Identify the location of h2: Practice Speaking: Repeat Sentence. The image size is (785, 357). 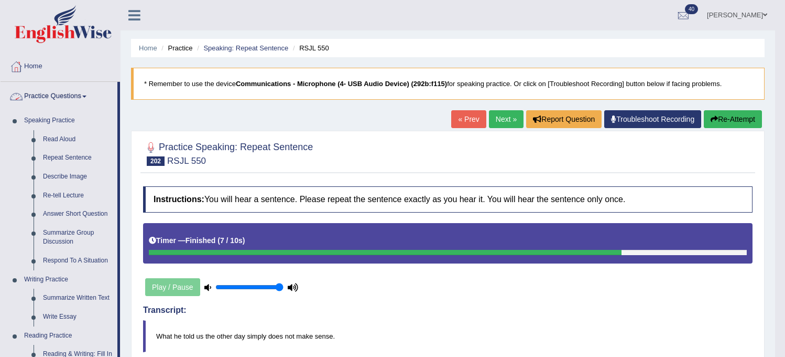
(228, 153).